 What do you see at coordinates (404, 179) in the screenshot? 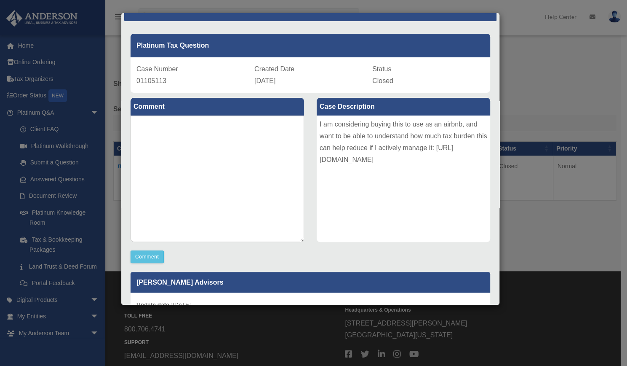
I see `div: I am considering buying this to use as an airbnb, and want to be able to understand how much tax ...` at bounding box center [404, 179].